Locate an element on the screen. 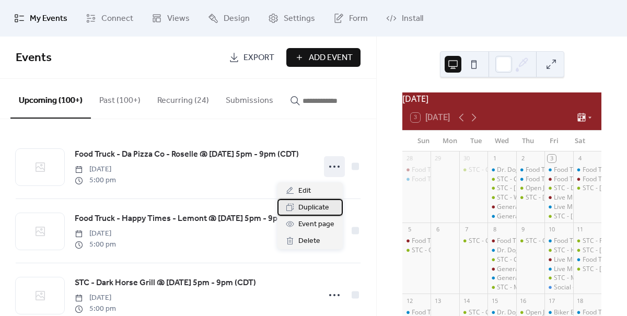 The image size is (627, 316). div: 28 is located at coordinates (409, 158).